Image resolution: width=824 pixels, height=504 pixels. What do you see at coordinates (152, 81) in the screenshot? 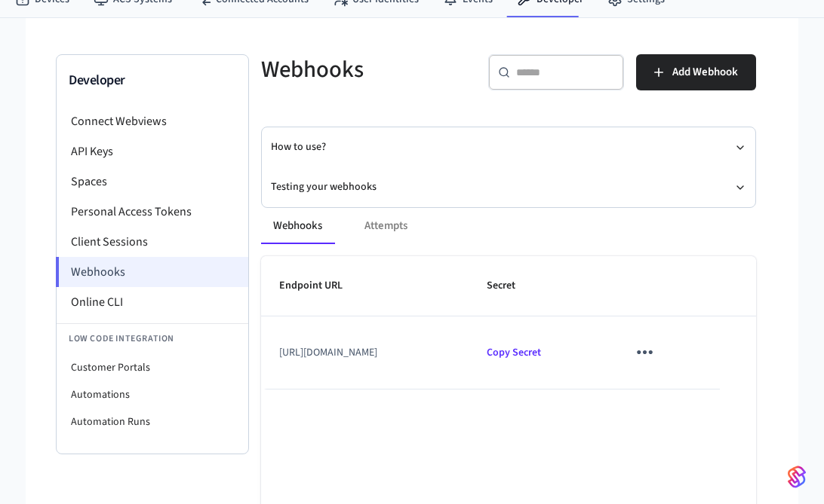
I see `h3: Developer` at bounding box center [152, 81].